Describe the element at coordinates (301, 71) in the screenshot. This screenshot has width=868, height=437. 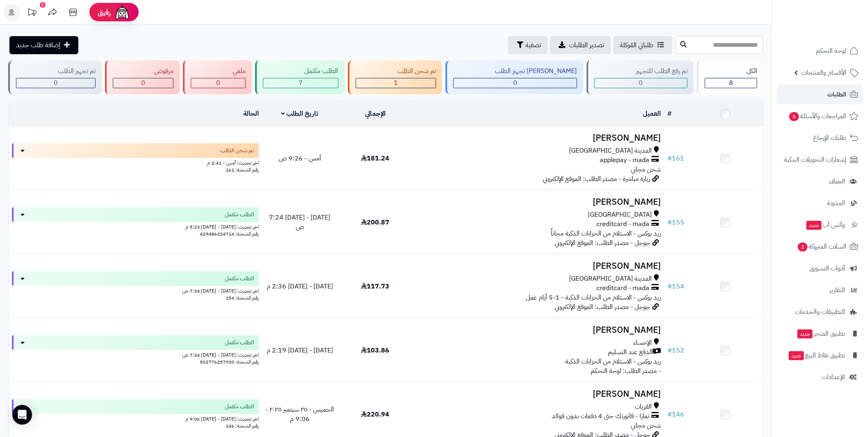
I see `div: الطلب مكتمل` at that location.